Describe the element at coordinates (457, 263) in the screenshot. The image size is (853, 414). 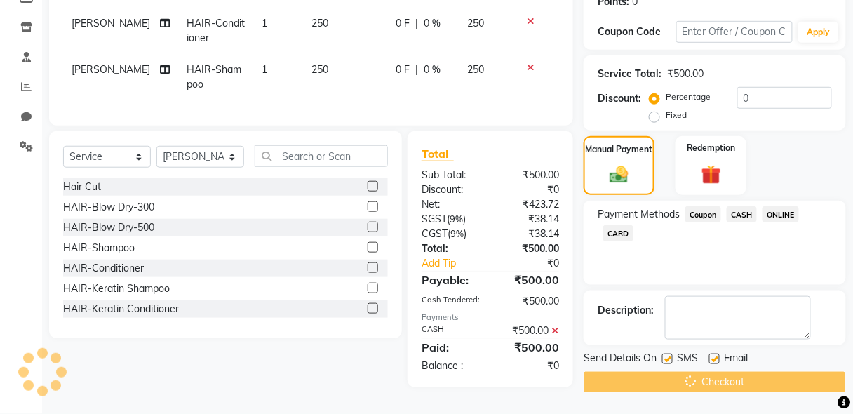
I see `a: Add Tip` at that location.